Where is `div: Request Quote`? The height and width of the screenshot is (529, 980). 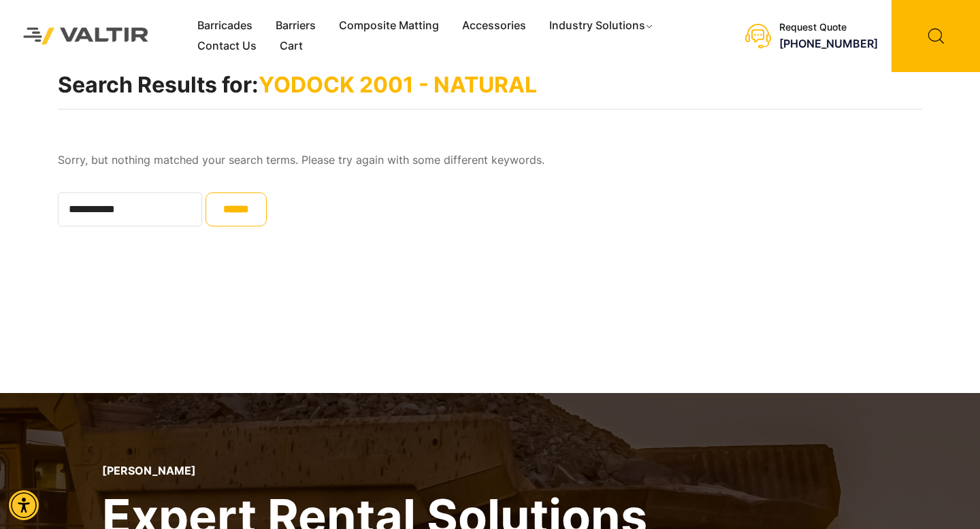 div: Request Quote is located at coordinates (828, 27).